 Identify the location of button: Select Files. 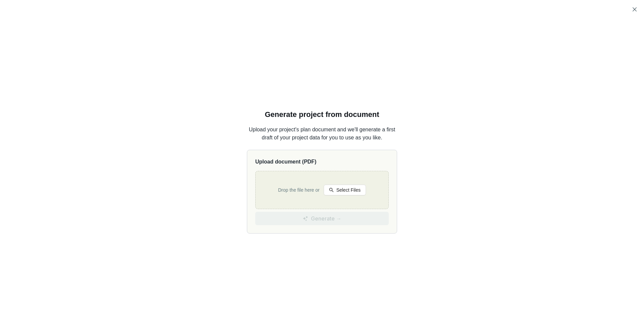
(345, 190).